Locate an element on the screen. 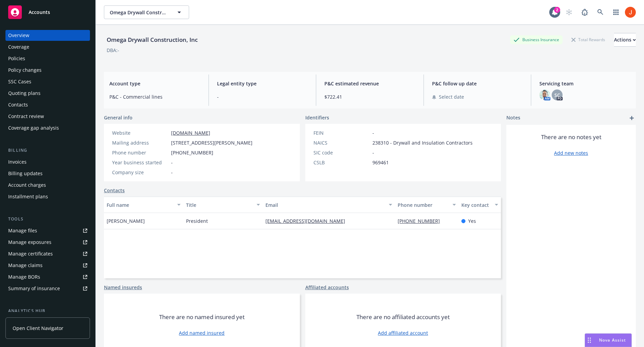 The width and height of the screenshot is (644, 347). div: Manage claims is located at coordinates (25, 266).